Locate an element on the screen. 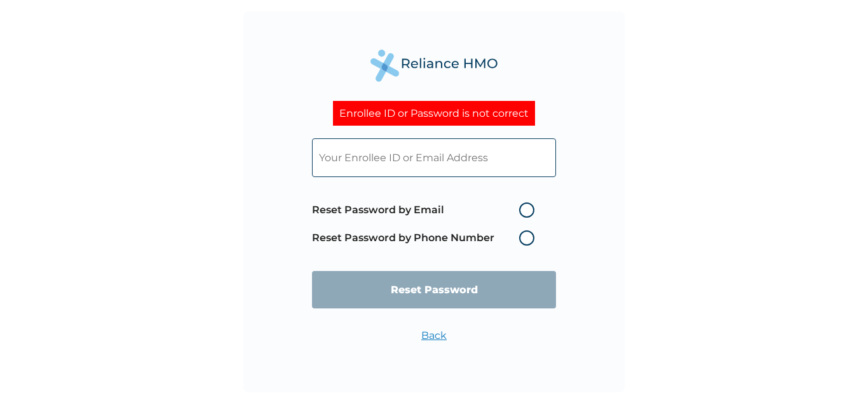  div: Enrollee ID or Password is not correct is located at coordinates (434, 113).